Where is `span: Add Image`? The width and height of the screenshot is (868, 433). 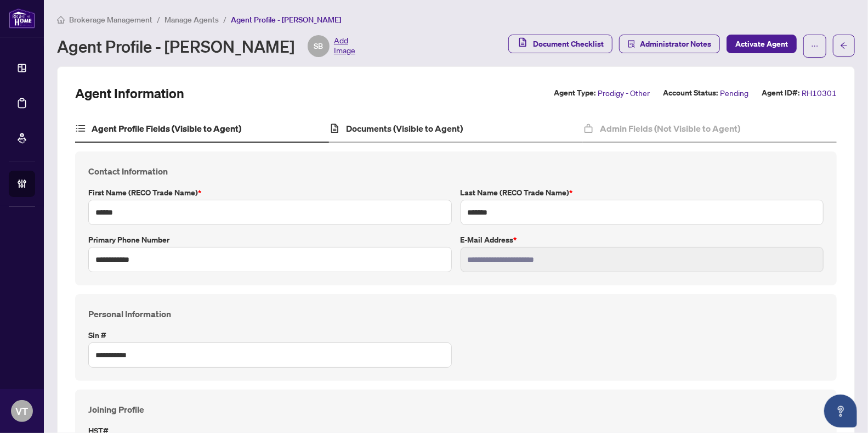 span: Add Image is located at coordinates (344, 47).